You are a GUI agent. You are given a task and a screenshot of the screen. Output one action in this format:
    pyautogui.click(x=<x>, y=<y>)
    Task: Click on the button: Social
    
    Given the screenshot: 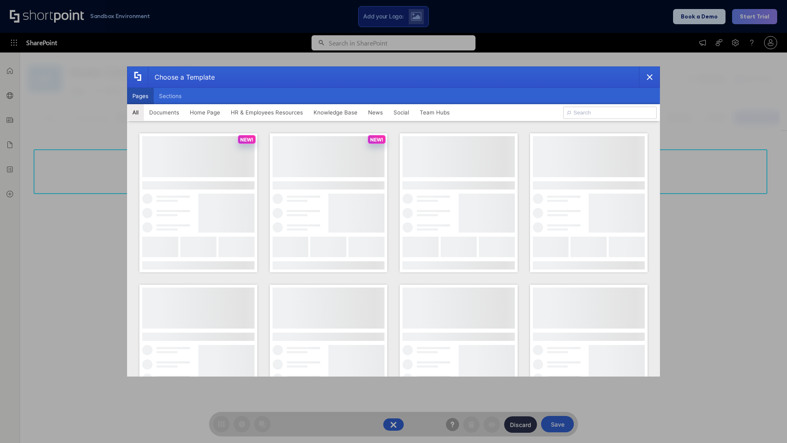 What is the action you would take?
    pyautogui.click(x=401, y=112)
    